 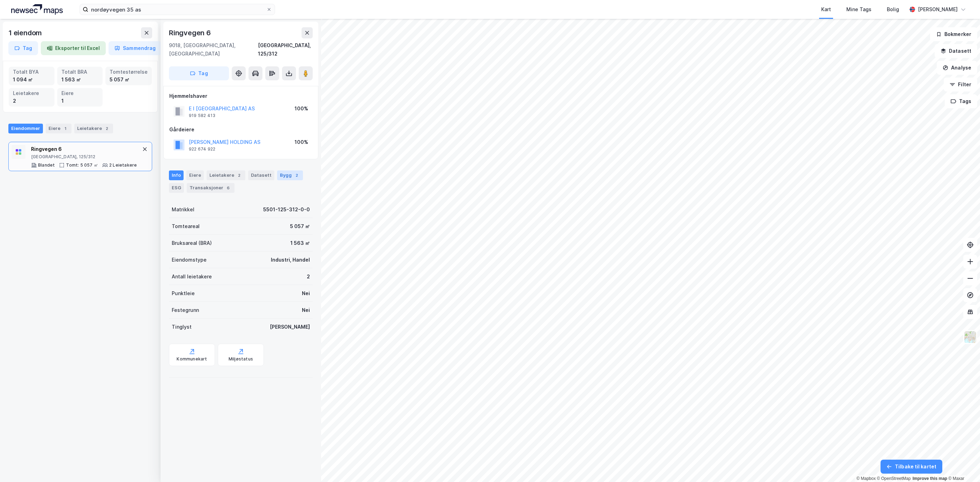 What do you see at coordinates (176, 175) in the screenshot?
I see `div: Info` at bounding box center [176, 175].